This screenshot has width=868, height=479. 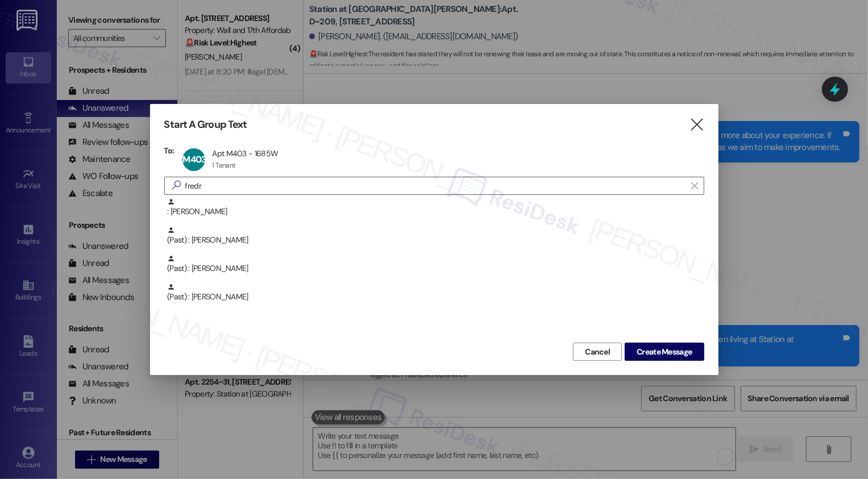 What do you see at coordinates (206, 124) in the screenshot?
I see `h3: Start A Group Text` at bounding box center [206, 124].